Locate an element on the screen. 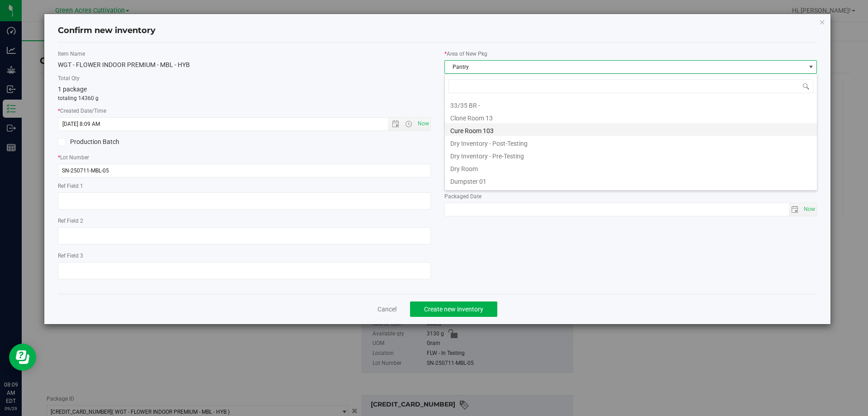 The width and height of the screenshot is (868, 416). label: Total Qty is located at coordinates (244, 78).